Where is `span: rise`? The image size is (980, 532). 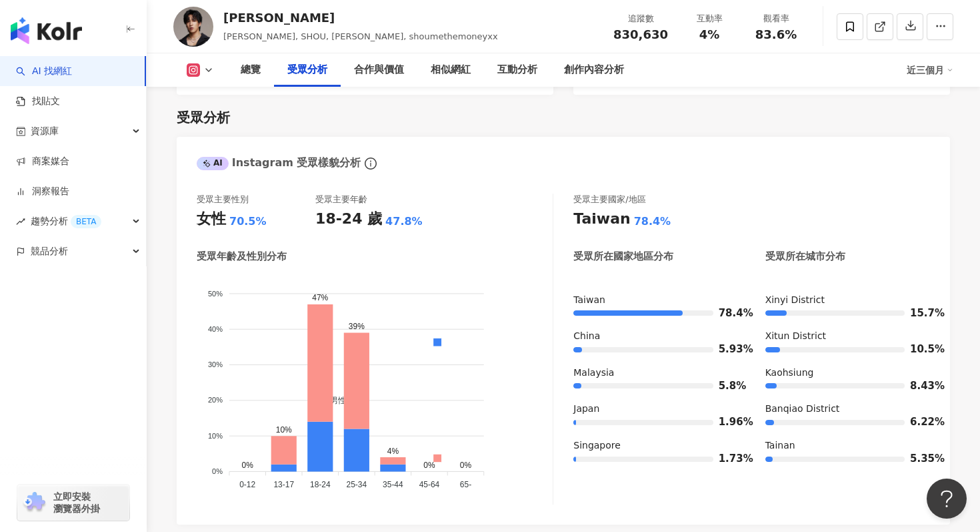 span: rise is located at coordinates (20, 222).